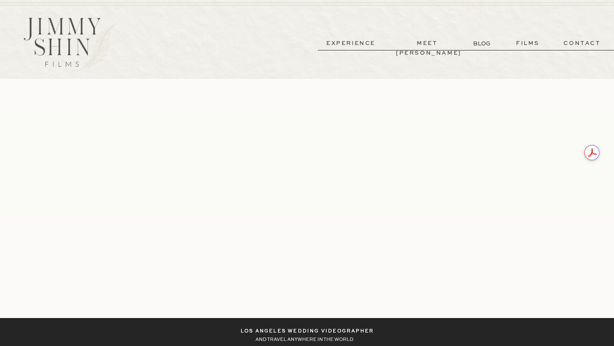 The image size is (614, 346). I want to click on a: BLOG, so click(483, 43).